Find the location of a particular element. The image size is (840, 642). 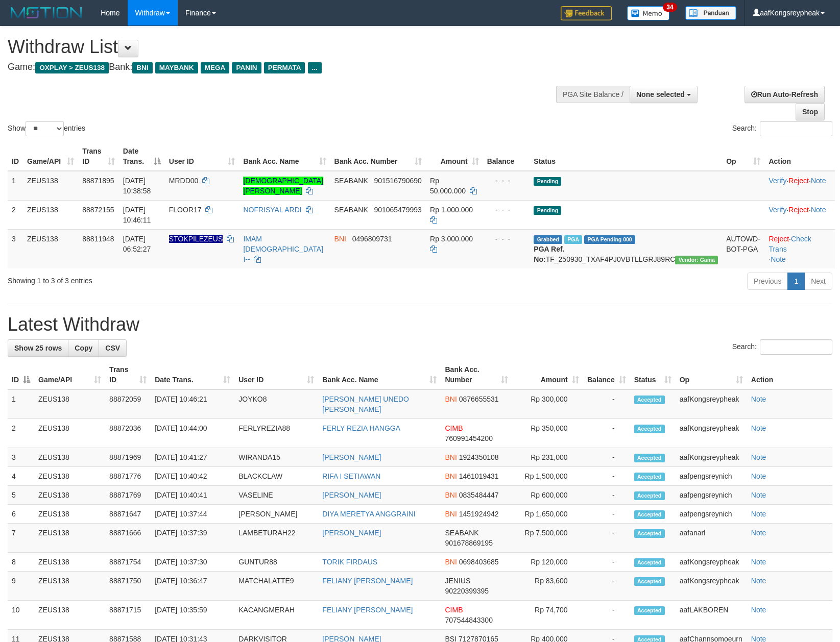

select: Showentries is located at coordinates (44, 129).